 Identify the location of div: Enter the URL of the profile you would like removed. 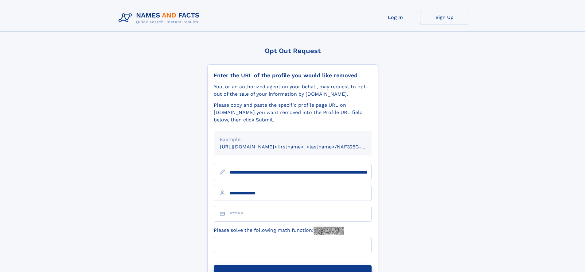
(292, 76).